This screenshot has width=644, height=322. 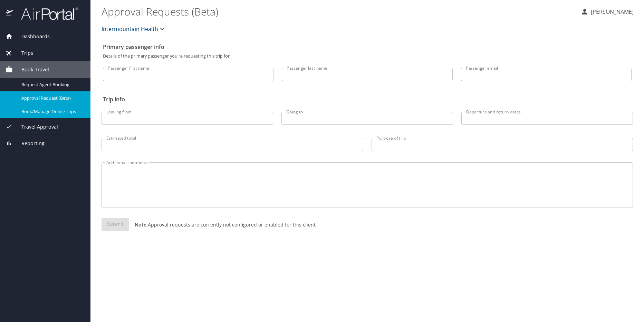 I want to click on img: airportal-logo.png, so click(x=46, y=13).